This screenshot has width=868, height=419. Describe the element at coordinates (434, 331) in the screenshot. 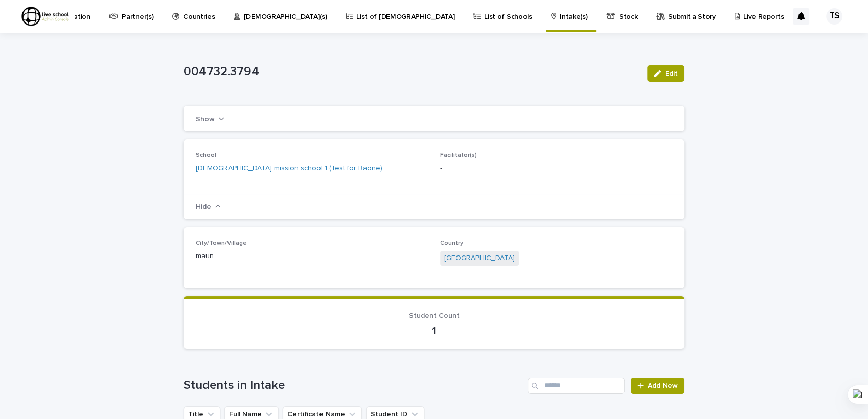

I see `p: 1` at that location.